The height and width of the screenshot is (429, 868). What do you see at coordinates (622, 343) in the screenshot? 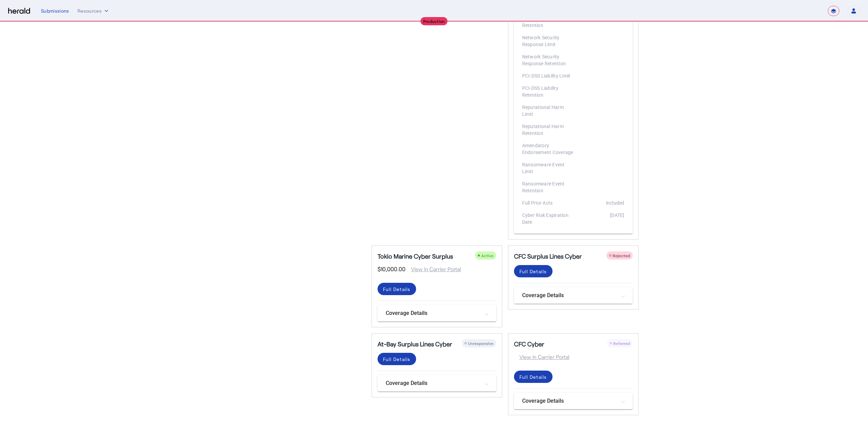
I see `span: Referred` at bounding box center [622, 343].